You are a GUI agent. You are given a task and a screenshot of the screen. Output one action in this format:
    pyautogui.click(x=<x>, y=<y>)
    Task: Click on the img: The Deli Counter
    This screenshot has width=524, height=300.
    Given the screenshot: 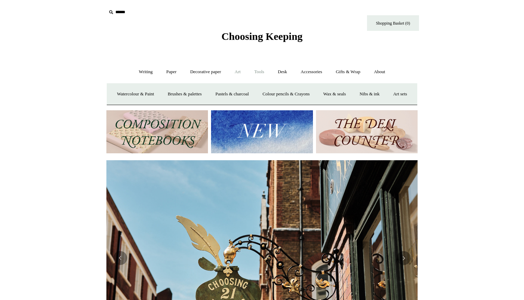 What is the action you would take?
    pyautogui.click(x=367, y=132)
    